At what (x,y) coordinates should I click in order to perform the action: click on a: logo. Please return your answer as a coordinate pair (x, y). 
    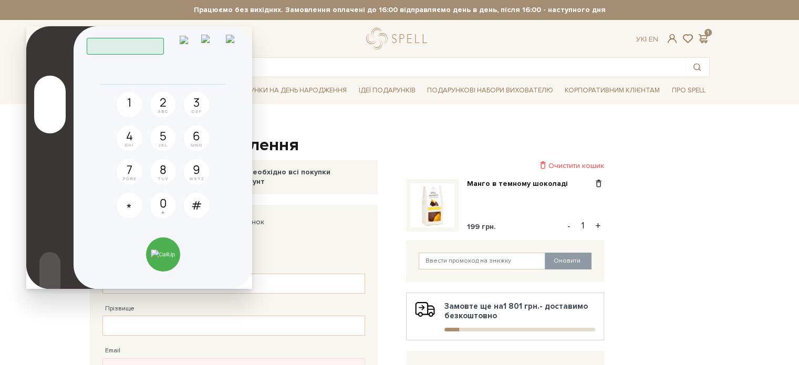
    Looking at the image, I should click on (399, 38).